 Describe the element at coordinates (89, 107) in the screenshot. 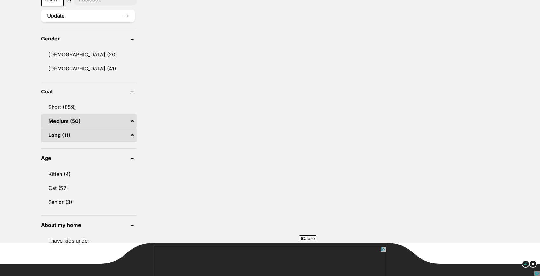

I see `a: Short (859)` at that location.